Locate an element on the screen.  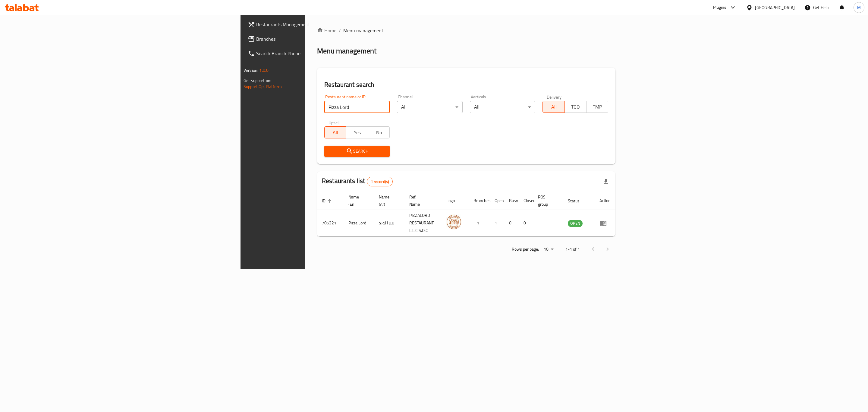
th: Busy is located at coordinates (511, 201).